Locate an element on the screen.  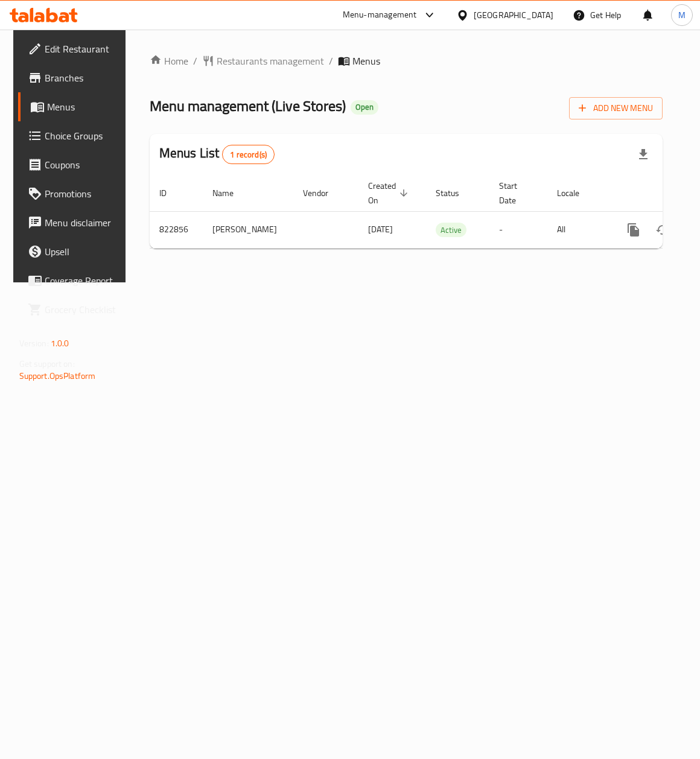
div: Total records count is located at coordinates (248, 154).